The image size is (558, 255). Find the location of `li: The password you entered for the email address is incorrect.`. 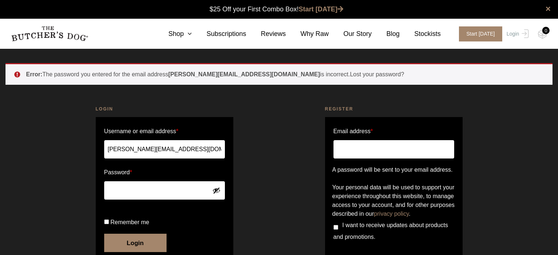

li: The password you entered for the email address is incorrect. is located at coordinates (283, 74).